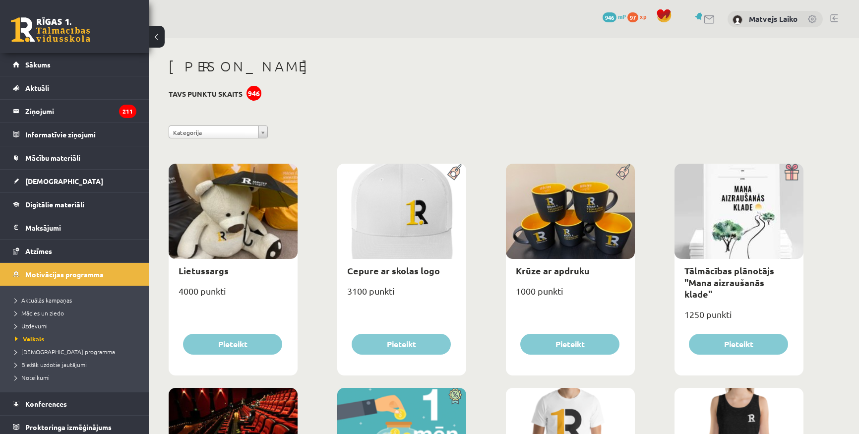 The width and height of the screenshot is (859, 434). What do you see at coordinates (74, 134) in the screenshot?
I see `a: Informatīvie ziņojumi` at bounding box center [74, 134].